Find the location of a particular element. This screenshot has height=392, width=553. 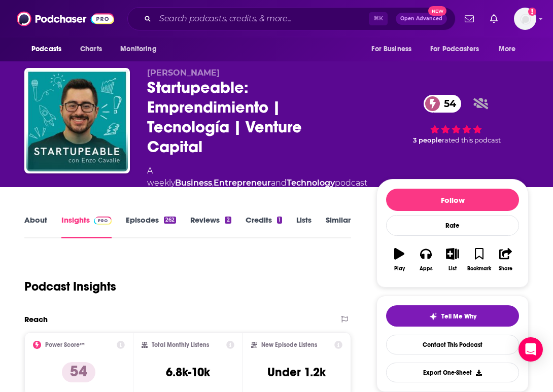

h2: Reach is located at coordinates (36, 319).